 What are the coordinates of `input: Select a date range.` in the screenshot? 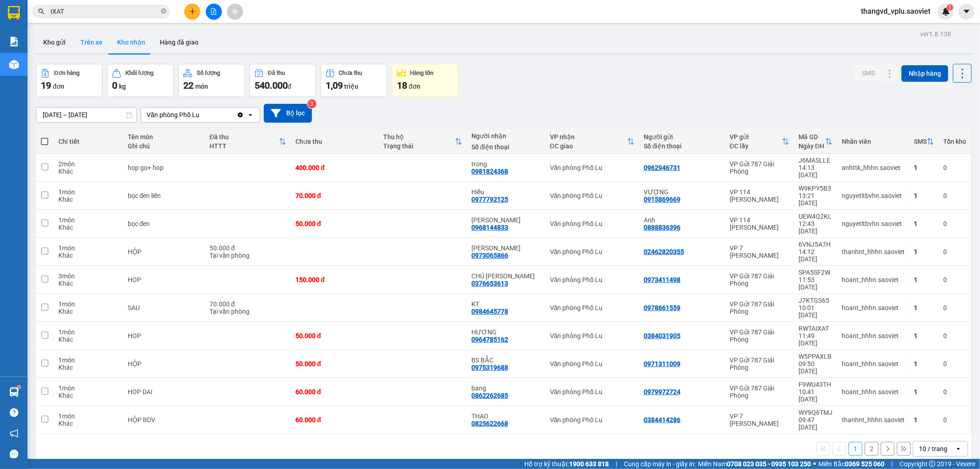 It's located at (86, 115).